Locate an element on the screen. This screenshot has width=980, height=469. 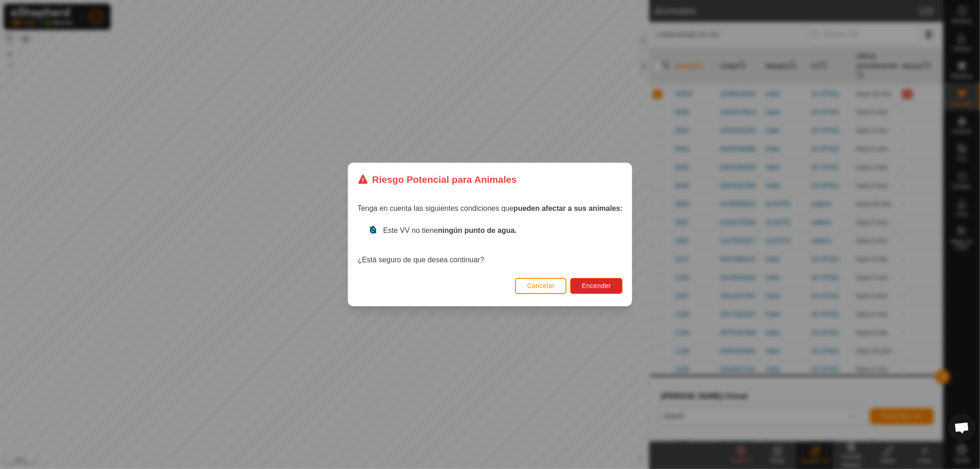
span: Este VV no tiene is located at coordinates (450, 230).